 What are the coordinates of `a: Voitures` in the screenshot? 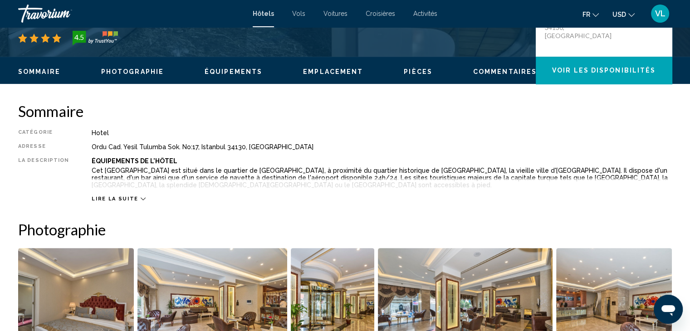 It's located at (335, 14).